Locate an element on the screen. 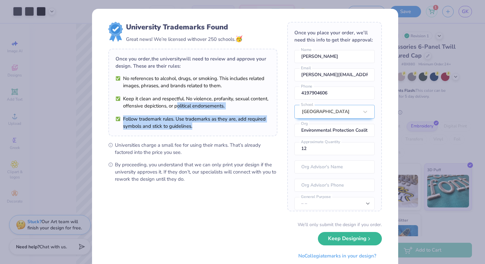 The image size is (485, 264). div: Once you place your order, we’ll need this info to get their approval: is located at coordinates (335, 36).